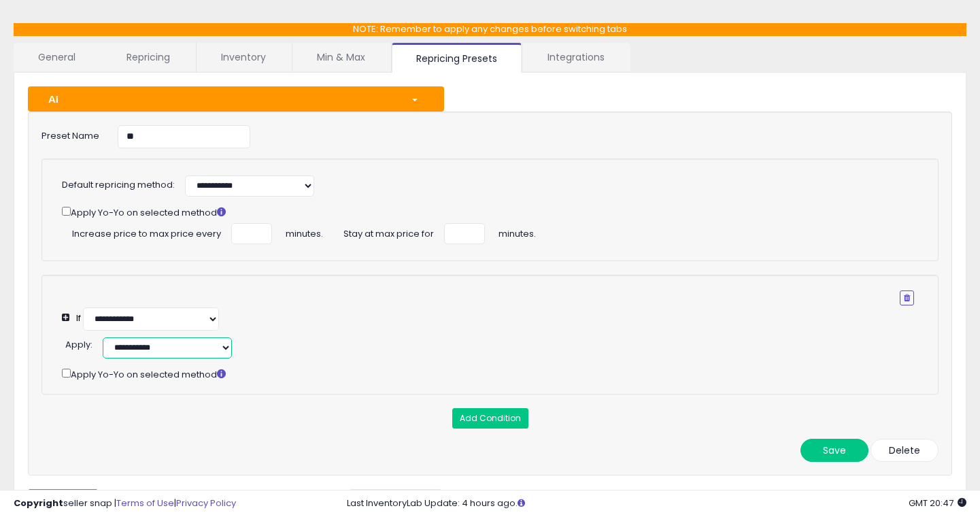 This screenshot has width=980, height=517. Describe the element at coordinates (576, 57) in the screenshot. I see `a: Integrations` at that location.